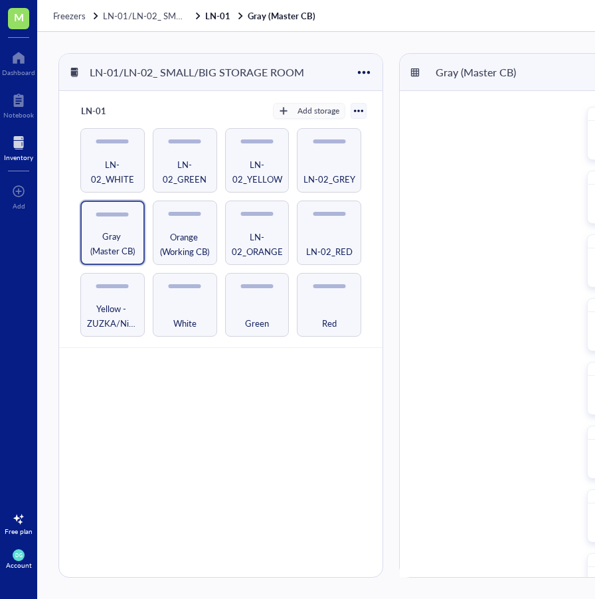 The image size is (595, 599). I want to click on span: LN-01/LN-02_ SMALL/BIG STORAGE ROOM, so click(191, 15).